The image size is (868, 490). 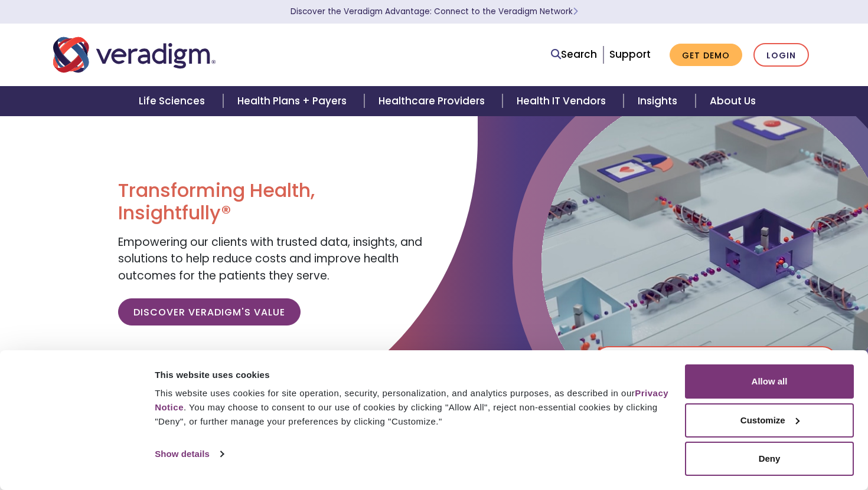 I want to click on a: Insights, so click(x=659, y=101).